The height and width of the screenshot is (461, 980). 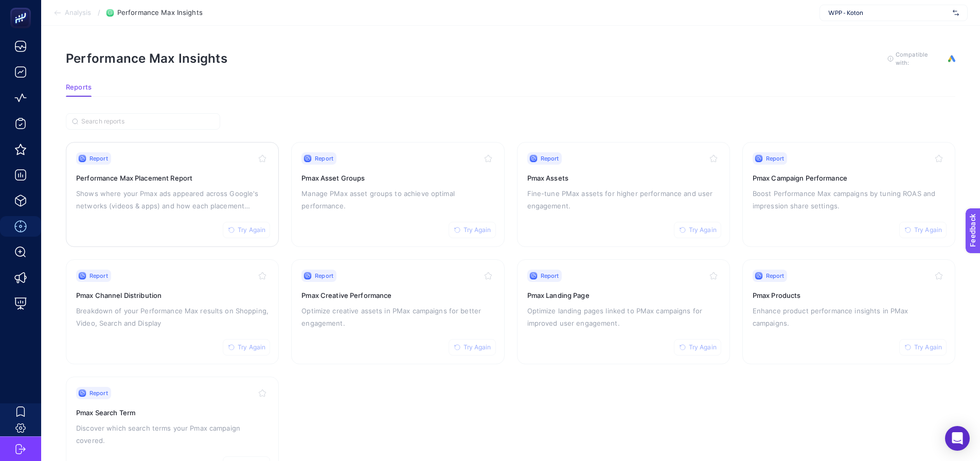 What do you see at coordinates (848, 295) in the screenshot?
I see `h3: Pmax Products` at bounding box center [848, 295].